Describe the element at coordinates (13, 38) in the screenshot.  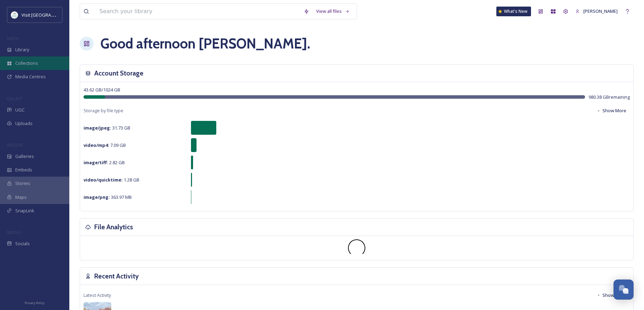
I see `span: MEDIA` at that location.